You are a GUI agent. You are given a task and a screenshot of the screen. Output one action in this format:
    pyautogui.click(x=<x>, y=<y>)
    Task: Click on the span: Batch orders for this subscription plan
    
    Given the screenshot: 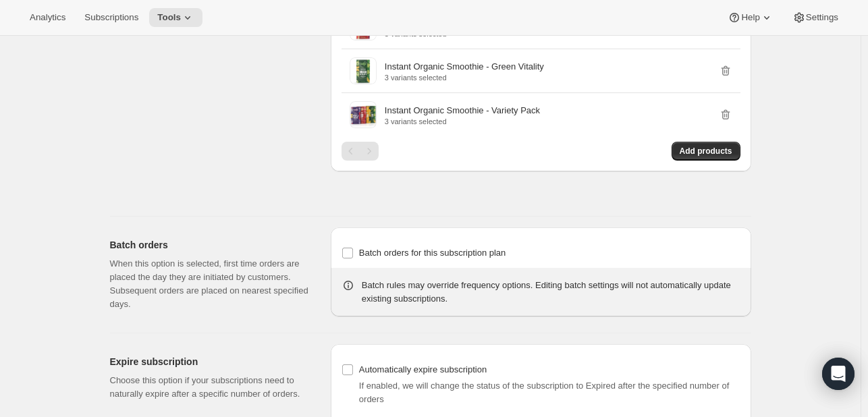 What is the action you would take?
    pyautogui.click(x=433, y=253)
    